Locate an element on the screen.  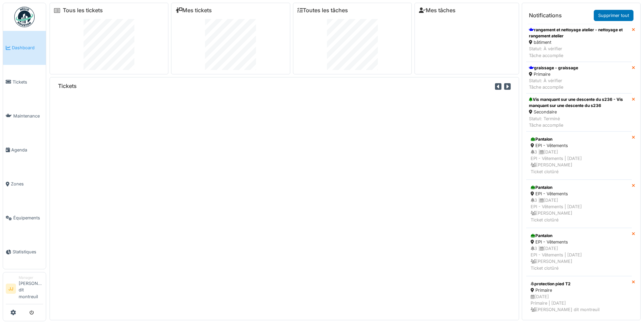
div: Manager is located at coordinates (31, 277).